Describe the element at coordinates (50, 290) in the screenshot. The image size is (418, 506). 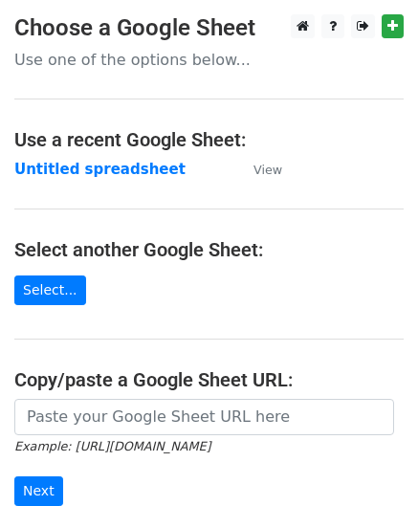
I see `a: Select...` at that location.